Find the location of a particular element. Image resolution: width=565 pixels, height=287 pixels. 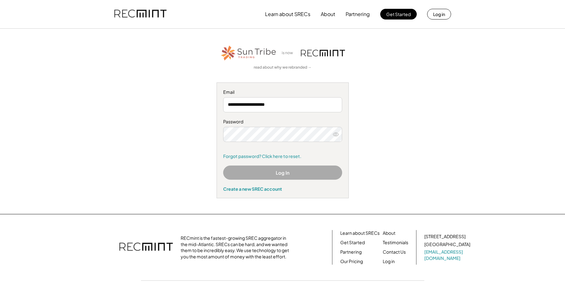

a: Get Started is located at coordinates (353, 243).